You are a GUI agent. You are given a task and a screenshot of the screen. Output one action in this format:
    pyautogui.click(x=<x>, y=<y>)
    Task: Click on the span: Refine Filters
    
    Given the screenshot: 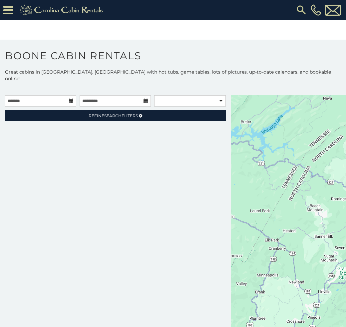 What is the action you would take?
    pyautogui.click(x=113, y=116)
    